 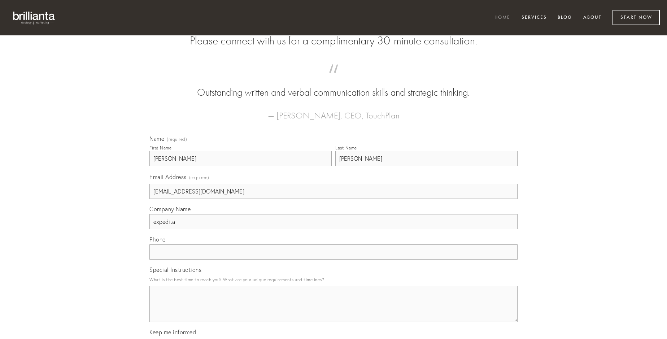 What do you see at coordinates (175, 270) in the screenshot?
I see `span: Special Instructions` at bounding box center [175, 270].